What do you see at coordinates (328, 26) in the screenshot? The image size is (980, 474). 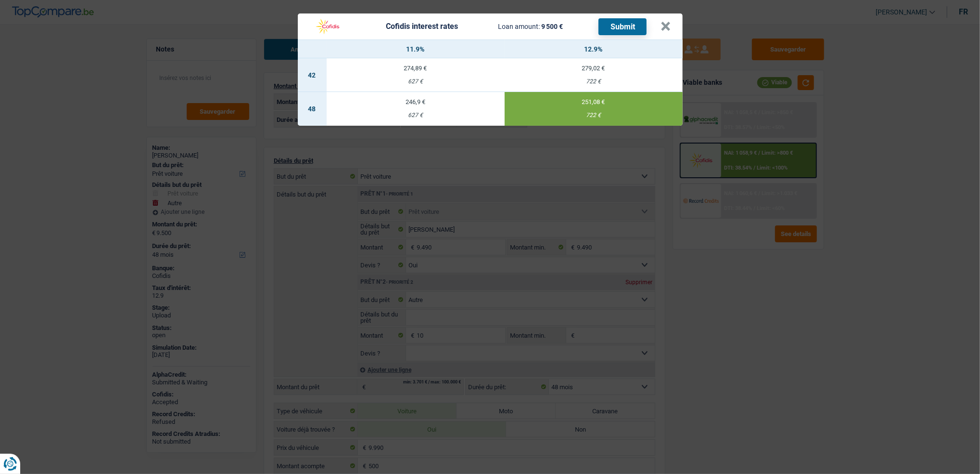 I see `img: Cofidis` at bounding box center [328, 26].